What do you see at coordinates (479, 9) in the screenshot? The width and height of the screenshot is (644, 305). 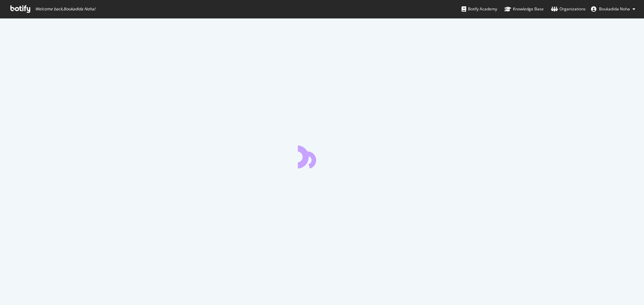 I see `div: Botify Academy` at bounding box center [479, 9].